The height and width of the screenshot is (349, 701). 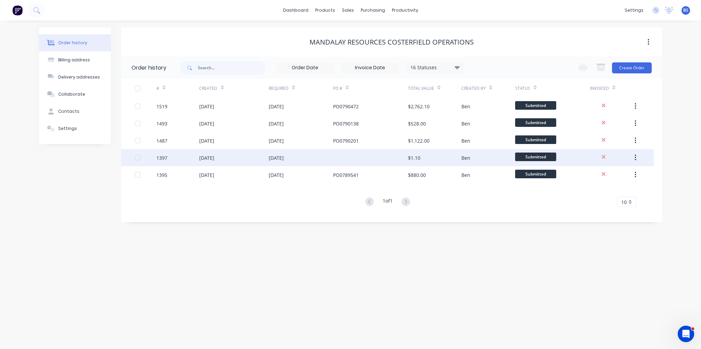 What do you see at coordinates (162, 175) in the screenshot?
I see `div: 1395` at bounding box center [162, 175].